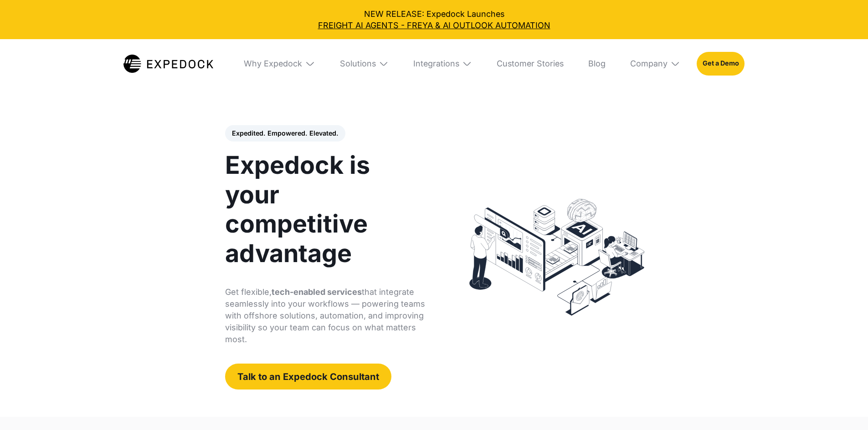  I want to click on h1: Expedock is your competitive advantage, so click(326, 209).